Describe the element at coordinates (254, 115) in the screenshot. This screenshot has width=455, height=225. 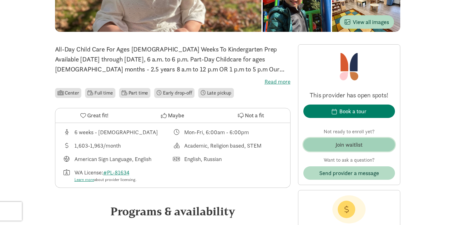
I see `span: Not a fit` at that location.